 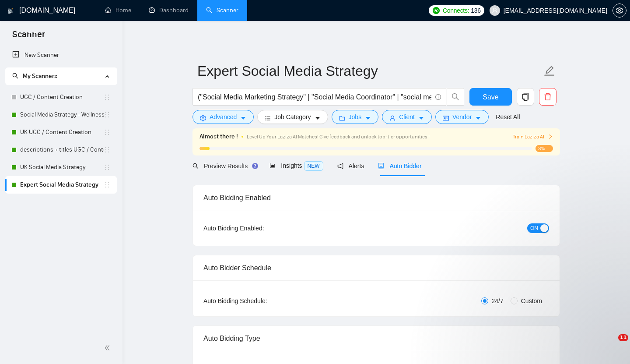 What do you see at coordinates (61, 132) in the screenshot?
I see `li: UK UGC / Content Creation` at bounding box center [61, 132].